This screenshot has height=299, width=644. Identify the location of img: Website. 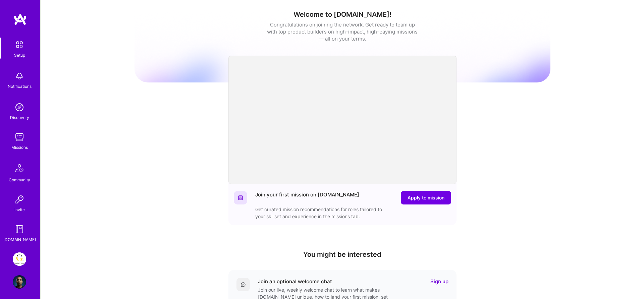
(240, 197).